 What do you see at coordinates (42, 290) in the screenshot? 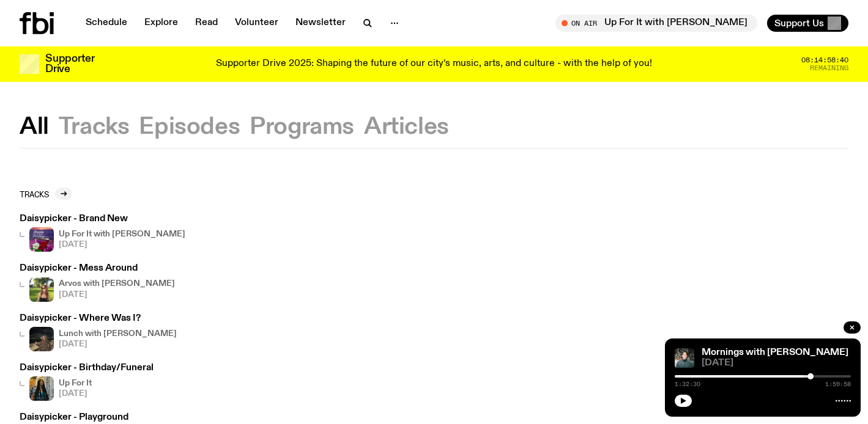
I see `img: Lizzie Bowles is sitting in a bright green field of grass, with dark sunglasses and a black top. ...` at bounding box center [42, 290].